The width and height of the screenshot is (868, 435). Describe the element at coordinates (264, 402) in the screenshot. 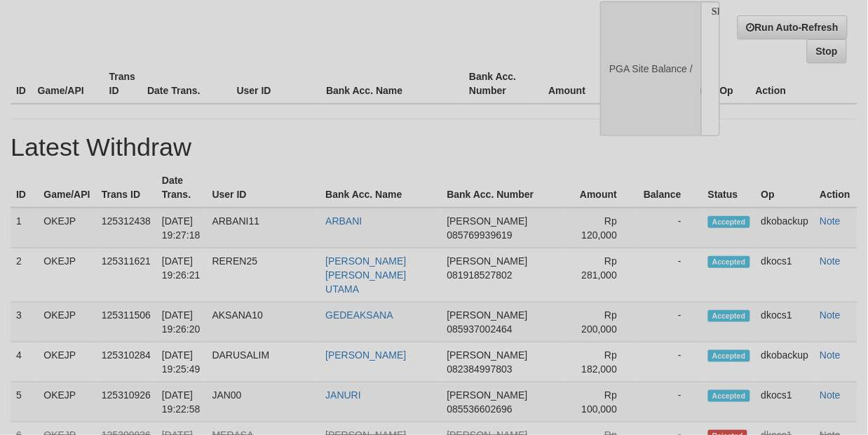

I see `td: JAN00` at that location.